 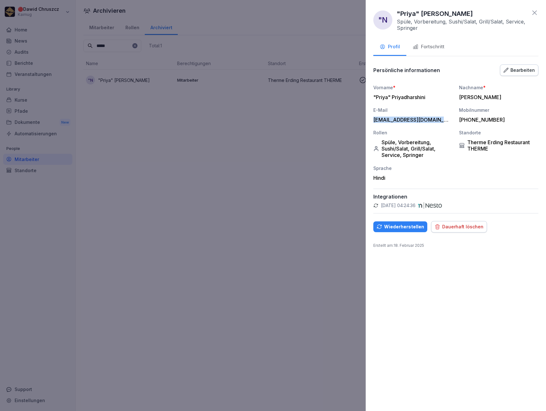 What do you see at coordinates (456, 246) in the screenshot?
I see `p: Erstellt am : 18. Februar 2025` at bounding box center [456, 246].